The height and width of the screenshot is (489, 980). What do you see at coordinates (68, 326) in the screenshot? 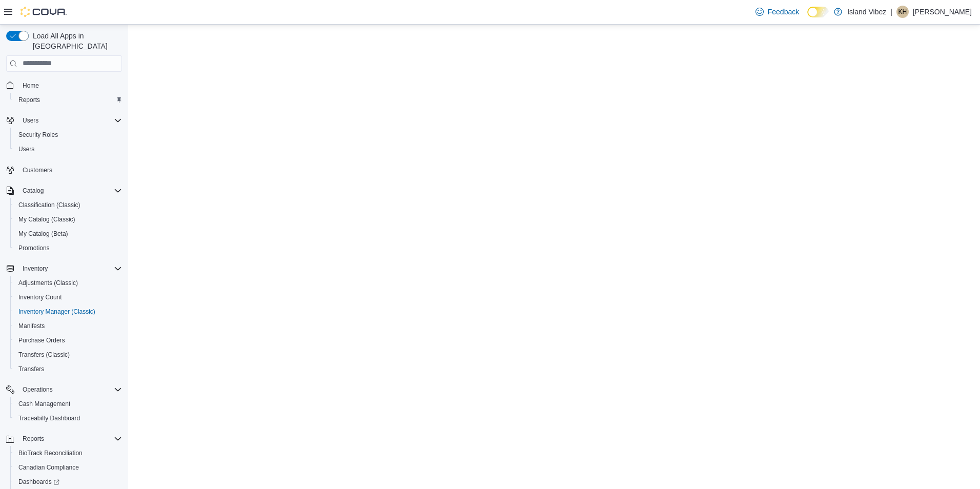
I see `span: Manifests` at bounding box center [68, 326].